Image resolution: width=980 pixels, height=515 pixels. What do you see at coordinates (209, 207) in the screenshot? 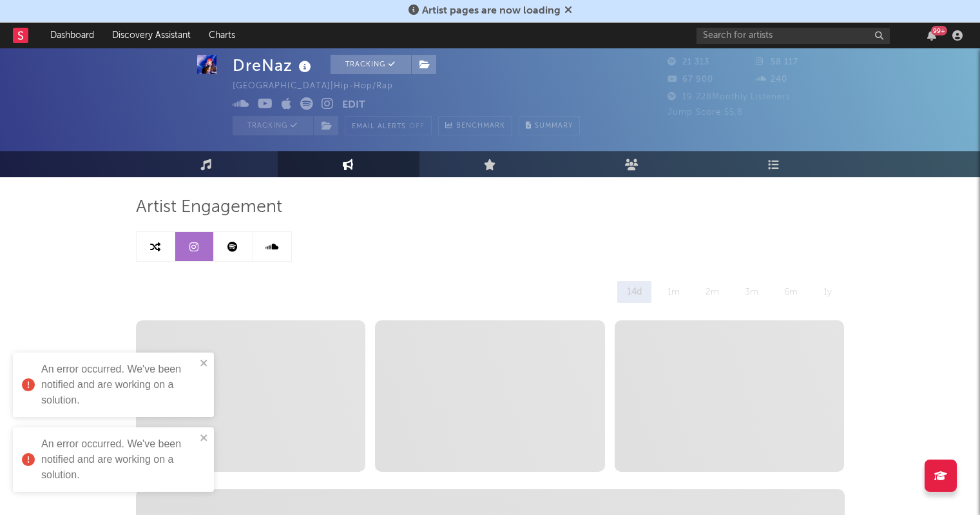
I see `span: Artist Engagement` at bounding box center [209, 207].